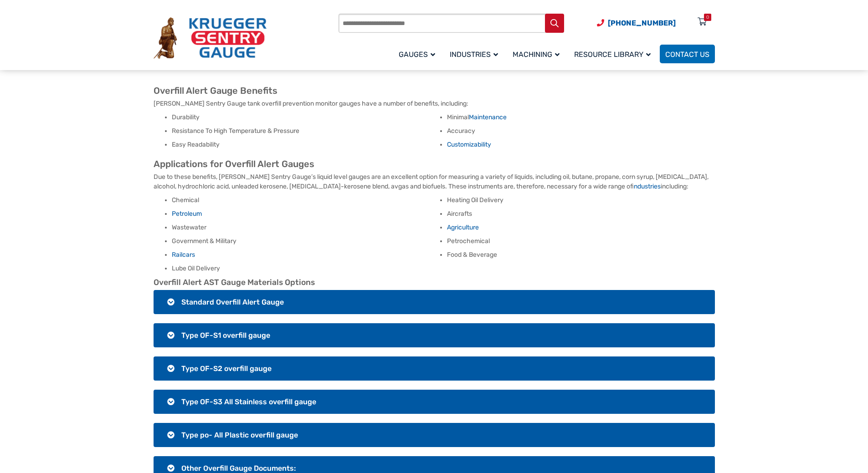 The image size is (868, 473). I want to click on span: Resource Library, so click(612, 54).